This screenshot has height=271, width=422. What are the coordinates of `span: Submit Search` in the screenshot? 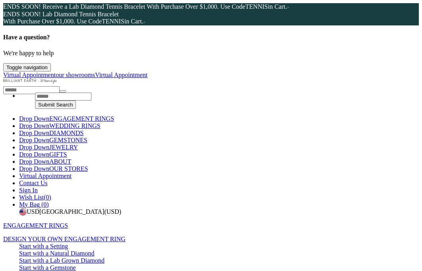 It's located at (55, 105).